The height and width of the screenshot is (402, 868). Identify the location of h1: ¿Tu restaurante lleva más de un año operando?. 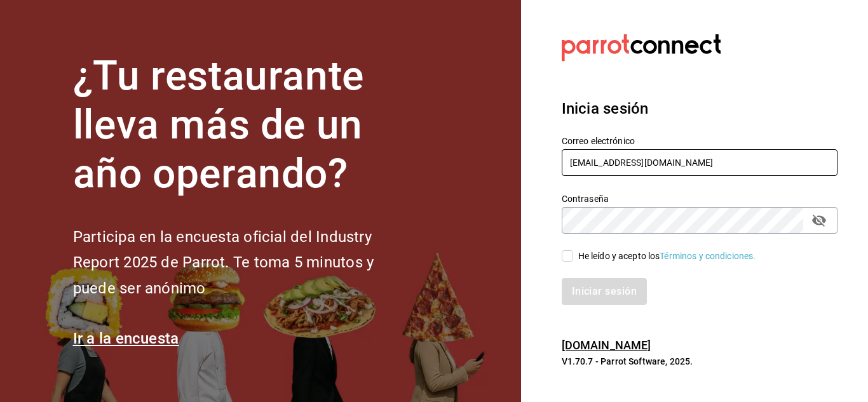
(245, 125).